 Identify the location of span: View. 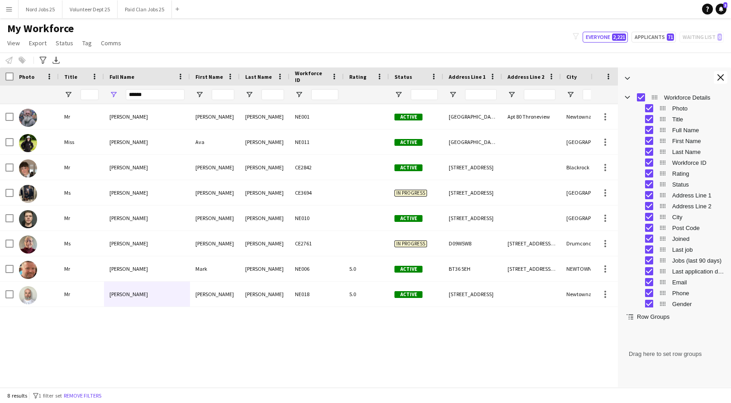
(14, 43).